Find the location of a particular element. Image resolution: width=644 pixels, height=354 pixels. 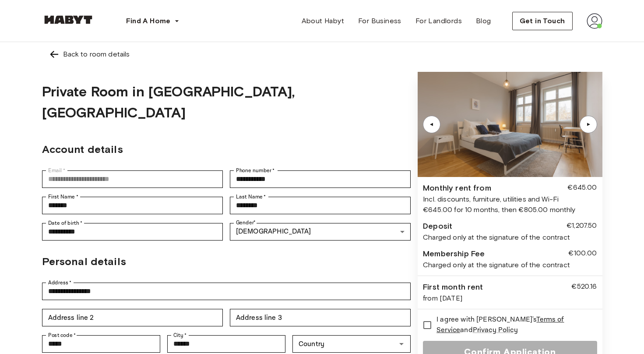

div: Incl. discounts, furniture, utilities and Wi-Fi is located at coordinates (509, 199).